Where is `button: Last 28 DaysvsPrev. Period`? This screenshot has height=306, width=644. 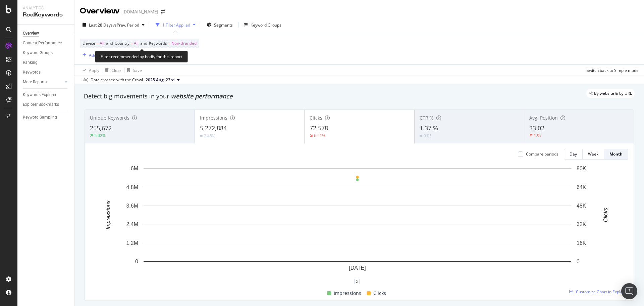 button: Last 28 DaysvsPrev. Period is located at coordinates (113, 25).